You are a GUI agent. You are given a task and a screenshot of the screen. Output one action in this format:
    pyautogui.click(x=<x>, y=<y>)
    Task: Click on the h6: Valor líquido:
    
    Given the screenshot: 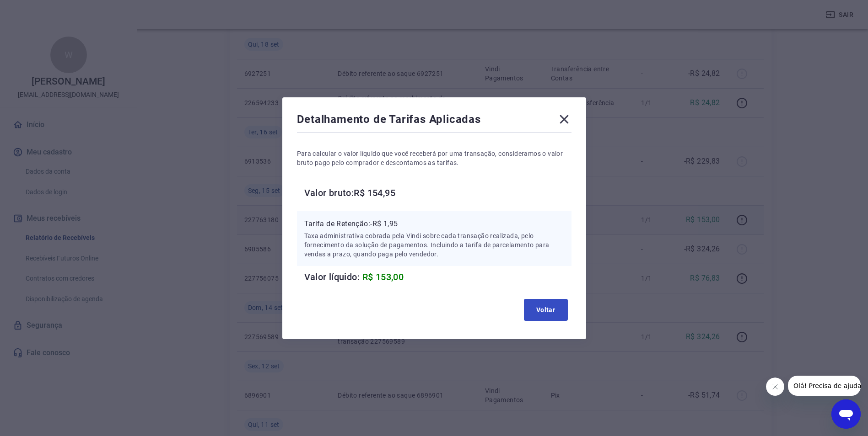 What is the action you would take?
    pyautogui.click(x=437, y=277)
    